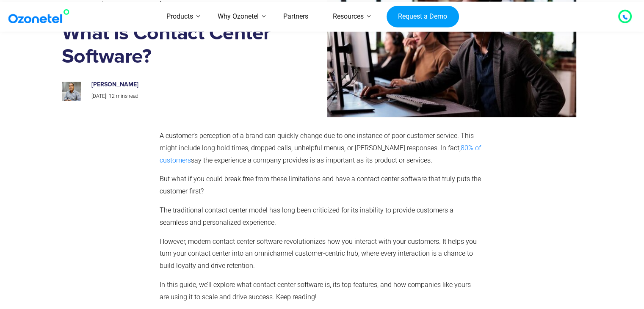 The image size is (644, 309). I want to click on a: Why Ozonetel, so click(238, 16).